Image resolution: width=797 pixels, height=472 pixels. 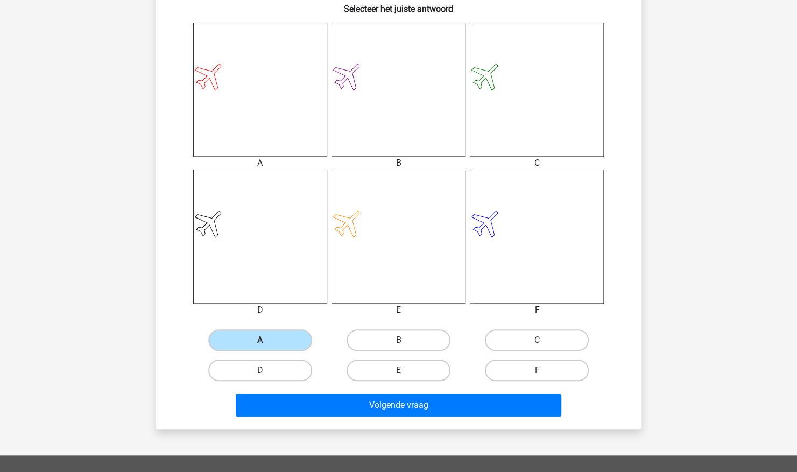 I want to click on div: B, so click(x=398, y=163).